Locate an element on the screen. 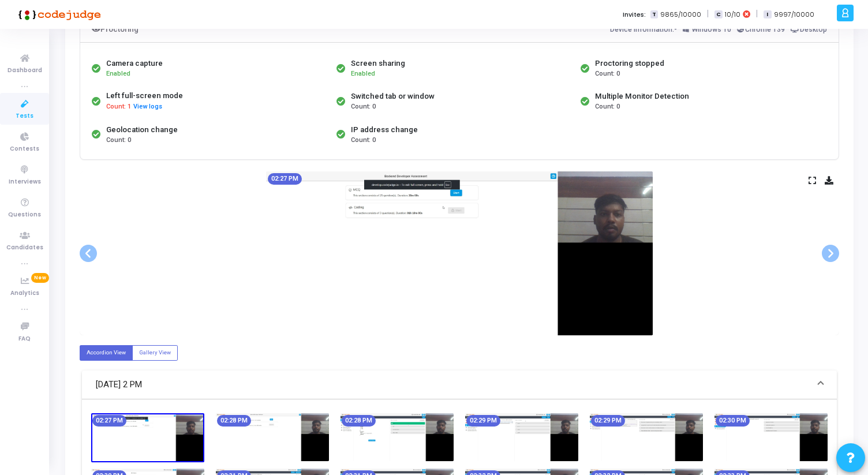 This screenshot has width=868, height=475. label: Accordion View is located at coordinates (107, 353).